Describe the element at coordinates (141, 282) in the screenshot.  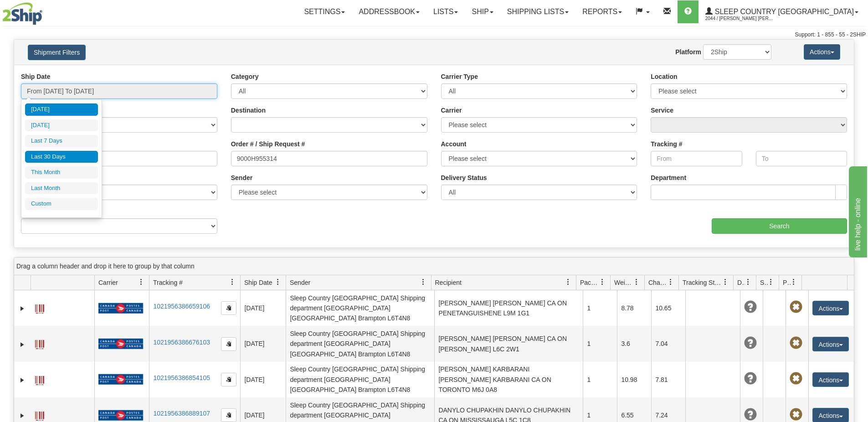
I see `a: Carrier filter column settings` at that location.